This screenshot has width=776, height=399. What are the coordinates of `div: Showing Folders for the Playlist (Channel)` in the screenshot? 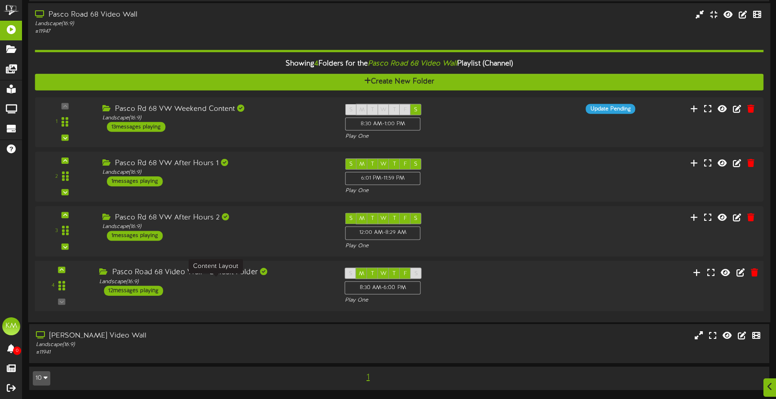 It's located at (399, 64).